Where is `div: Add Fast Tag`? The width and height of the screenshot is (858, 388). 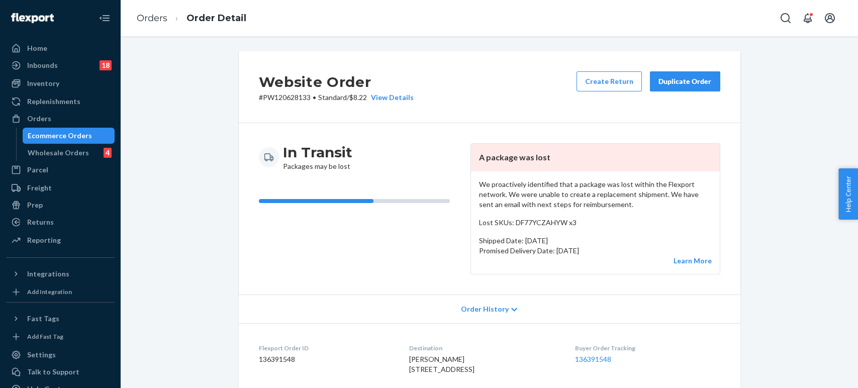 div: Add Fast Tag is located at coordinates (45, 336).